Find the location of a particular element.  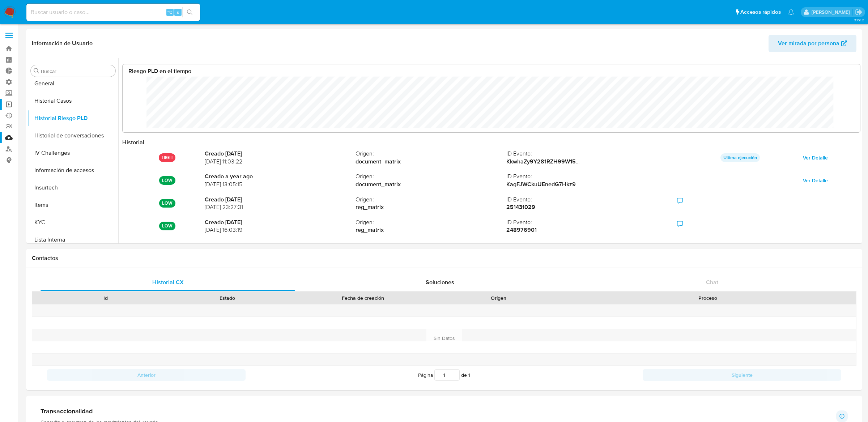

span: 1 is located at coordinates (469, 375).